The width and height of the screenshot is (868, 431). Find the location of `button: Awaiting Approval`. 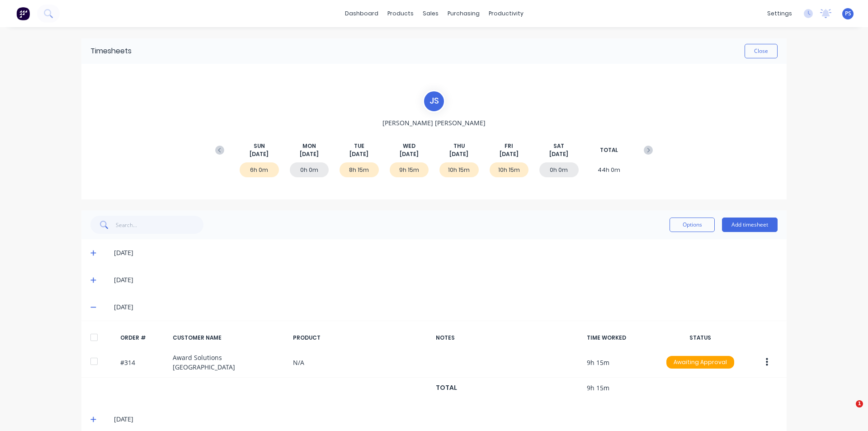

button: Awaiting Approval is located at coordinates (700, 362).